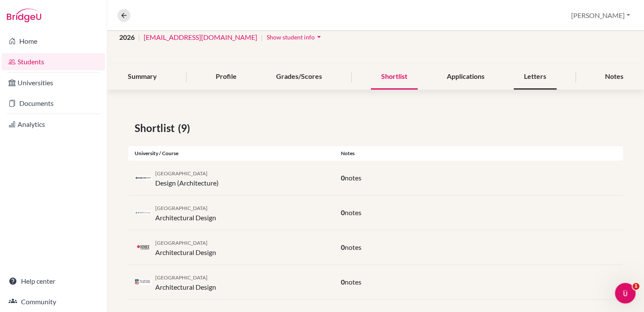 Image resolution: width=644 pixels, height=312 pixels. What do you see at coordinates (143, 247) in the screenshot?
I see `img: au_rmi_sgd703tb.png` at bounding box center [143, 247].